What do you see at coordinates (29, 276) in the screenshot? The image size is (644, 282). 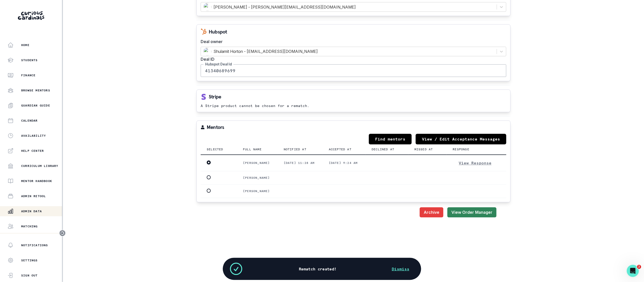 I see `p: Sign Out` at bounding box center [29, 276].